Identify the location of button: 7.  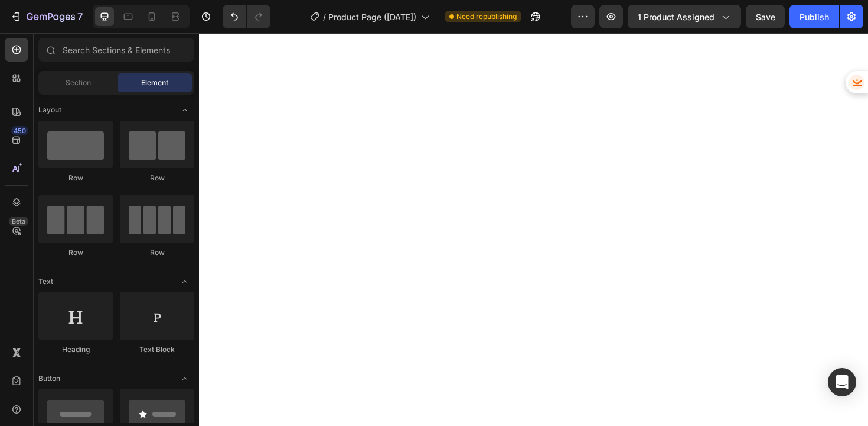
(46, 16).